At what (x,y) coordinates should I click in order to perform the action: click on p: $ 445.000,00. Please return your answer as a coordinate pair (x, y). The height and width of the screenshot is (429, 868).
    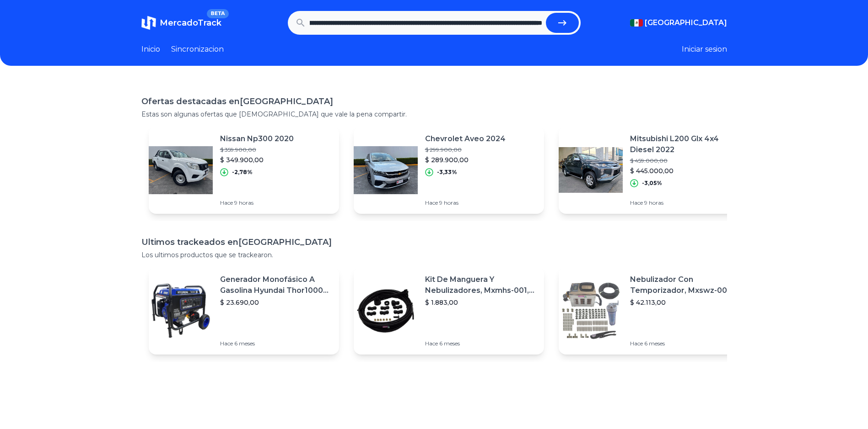
    Looking at the image, I should click on (686, 171).